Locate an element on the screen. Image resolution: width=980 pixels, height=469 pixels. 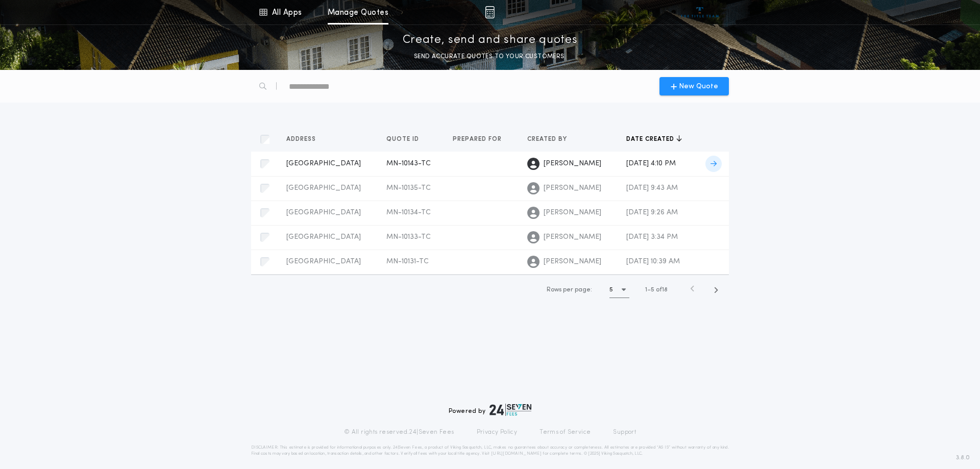
span: Date created is located at coordinates (651, 140).